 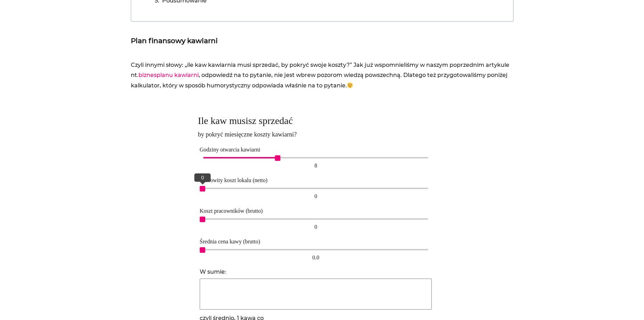 I want to click on label: Godziny otwarcia kawiarni, so click(x=230, y=149).